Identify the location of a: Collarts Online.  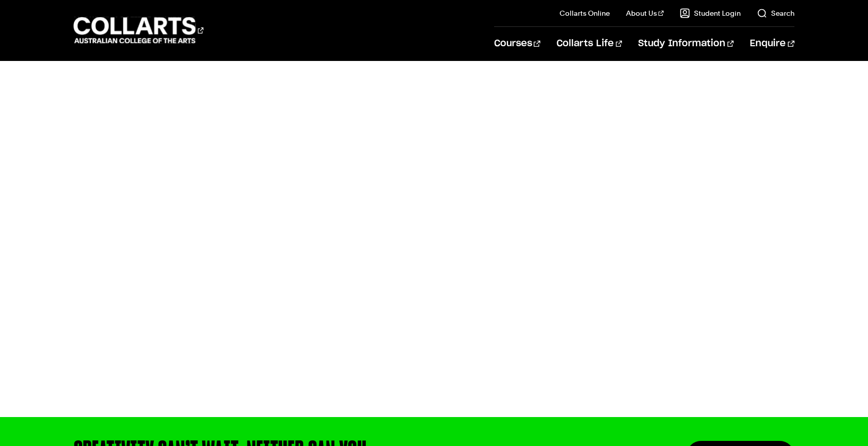
(585, 13).